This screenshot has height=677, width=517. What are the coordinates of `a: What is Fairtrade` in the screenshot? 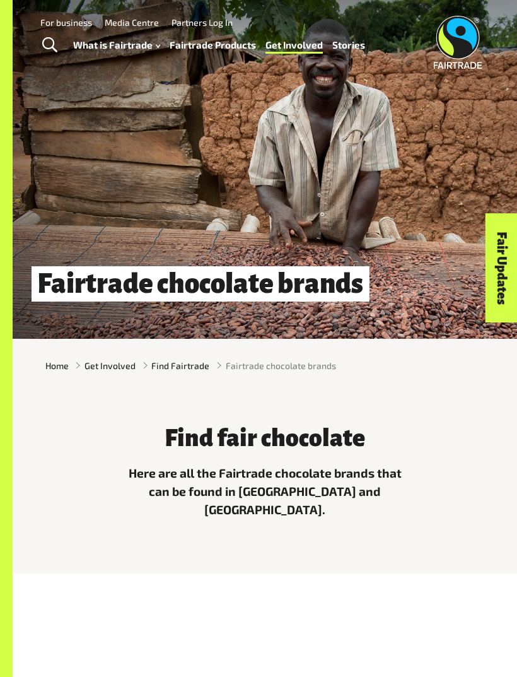 It's located at (117, 45).